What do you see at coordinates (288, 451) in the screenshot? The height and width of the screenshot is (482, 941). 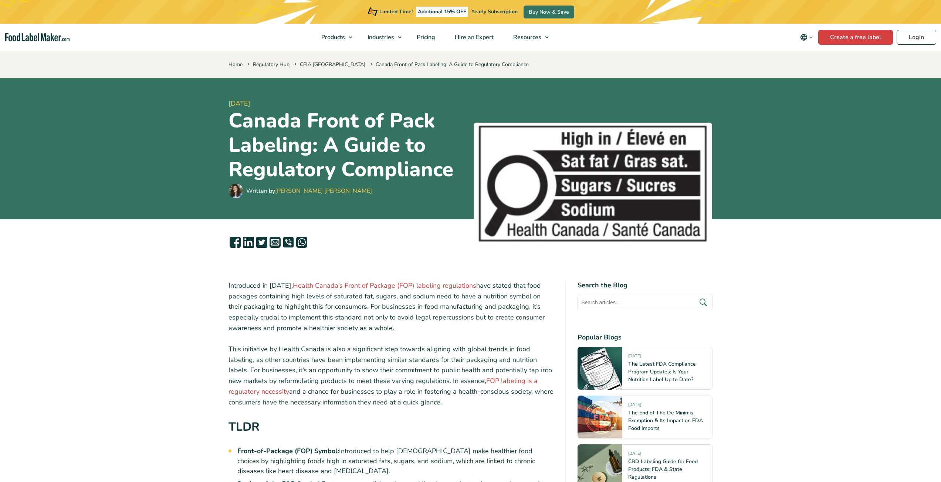 I see `strong: Front-of-Package (FOP) Symbol:` at bounding box center [288, 451].